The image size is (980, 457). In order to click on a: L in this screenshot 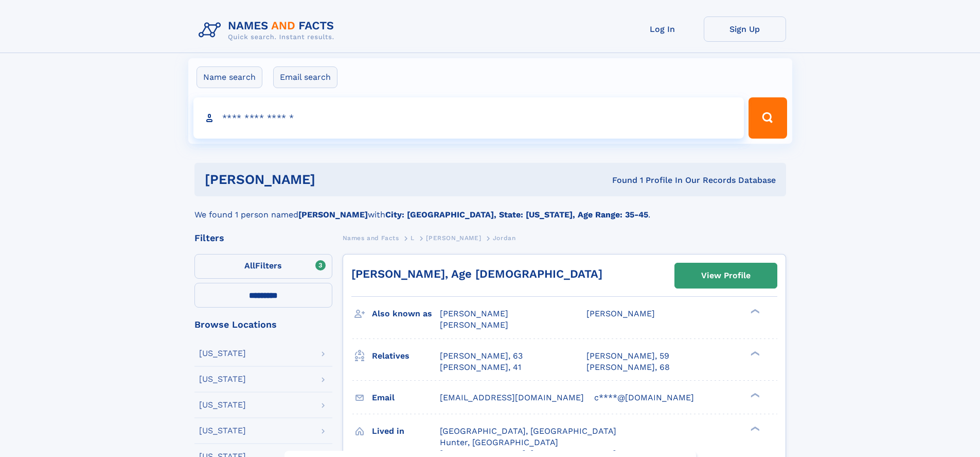, I will do `click(413, 237)`.